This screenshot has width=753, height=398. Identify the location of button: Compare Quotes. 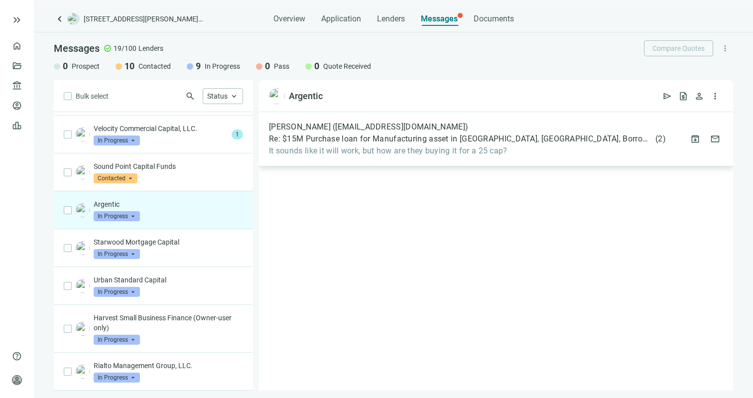
(678, 48).